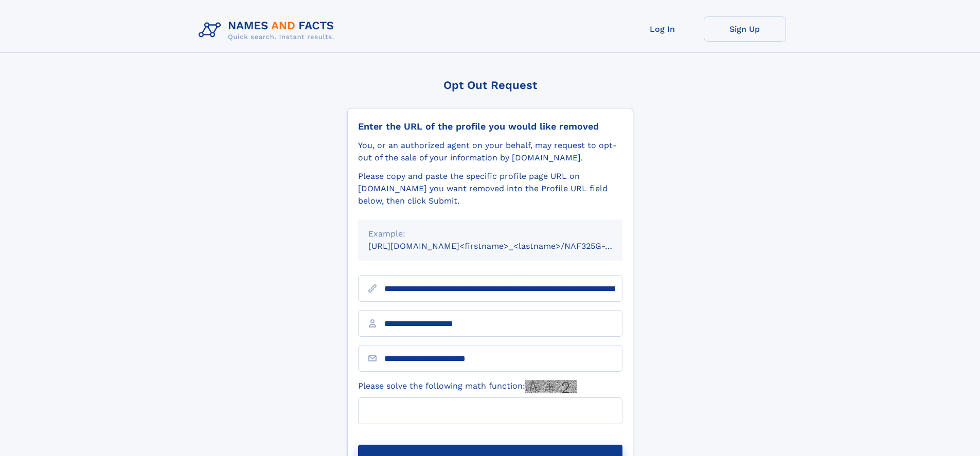 The width and height of the screenshot is (980, 456). What do you see at coordinates (490, 126) in the screenshot?
I see `div: Enter the URL of the profile you would like removed` at bounding box center [490, 126].